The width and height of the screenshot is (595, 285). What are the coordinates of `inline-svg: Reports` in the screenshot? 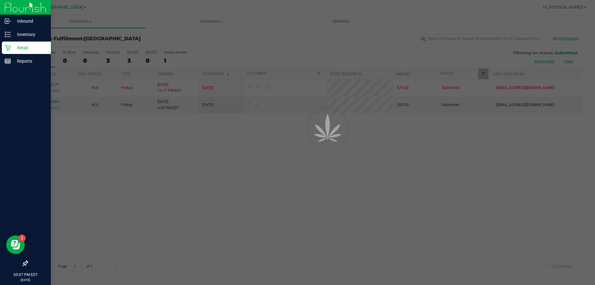 It's located at (8, 61).